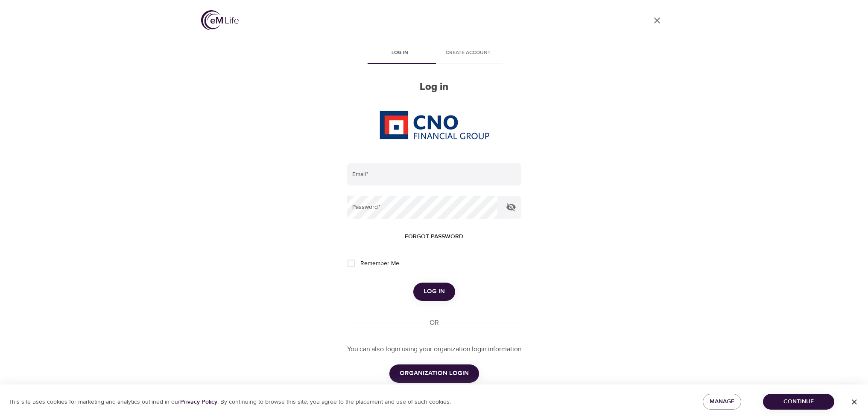 Image resolution: width=868 pixels, height=419 pixels. I want to click on img: CNO%20logo.png, so click(434, 125).